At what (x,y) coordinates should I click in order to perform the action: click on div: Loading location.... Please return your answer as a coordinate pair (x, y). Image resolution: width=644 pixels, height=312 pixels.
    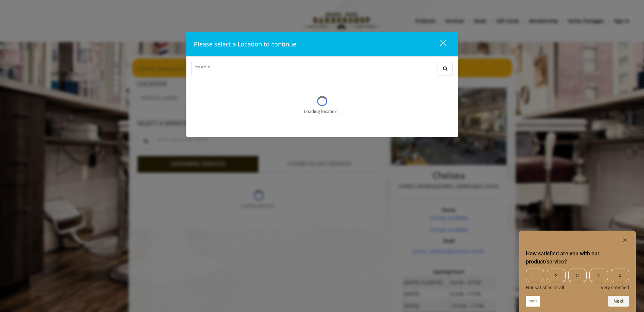
    Looking at the image, I should click on (322, 111).